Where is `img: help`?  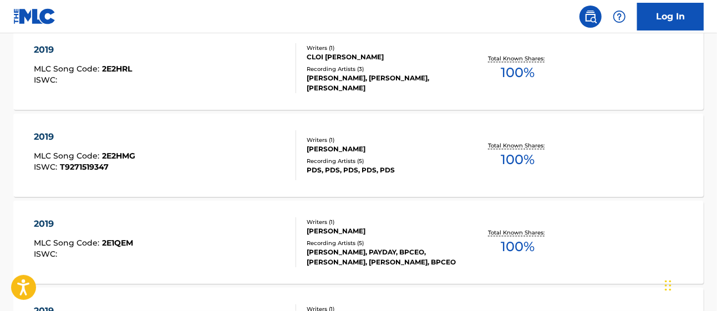
img: help is located at coordinates (619, 17).